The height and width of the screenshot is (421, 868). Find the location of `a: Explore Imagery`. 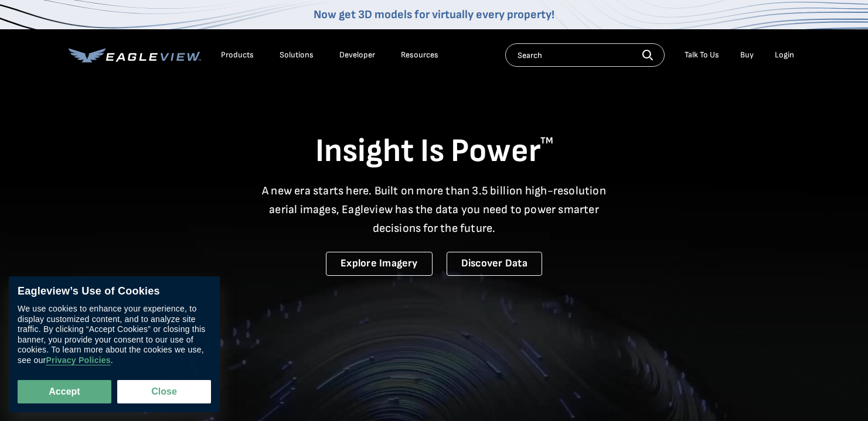

a: Explore Imagery is located at coordinates (379, 264).